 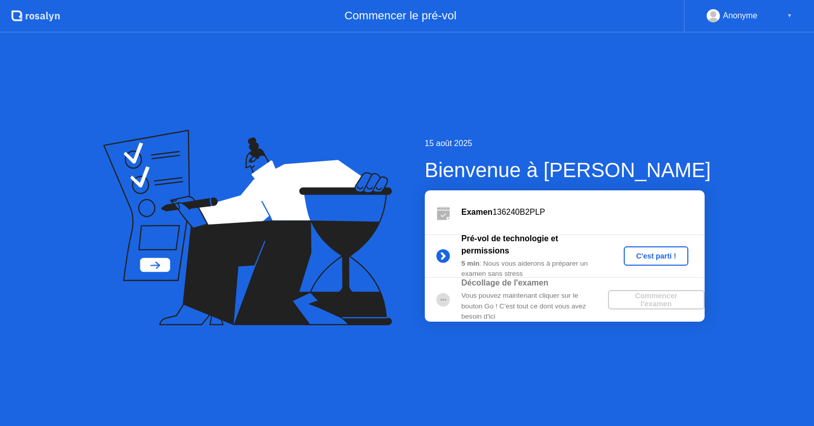 What do you see at coordinates (568, 143) in the screenshot?
I see `div: 15 août 2025` at bounding box center [568, 143].